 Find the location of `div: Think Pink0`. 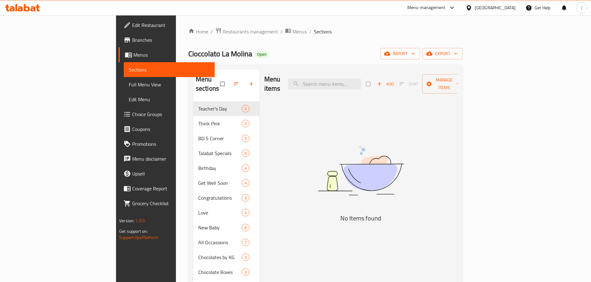

div: Think Pink0 is located at coordinates (226, 124).